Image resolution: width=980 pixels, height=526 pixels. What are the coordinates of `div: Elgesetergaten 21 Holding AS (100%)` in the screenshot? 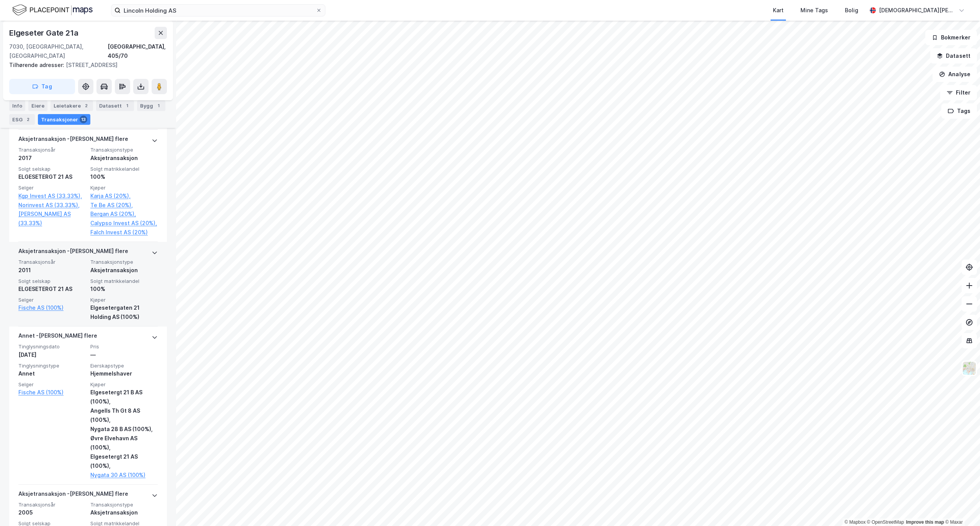 It's located at (124, 313).